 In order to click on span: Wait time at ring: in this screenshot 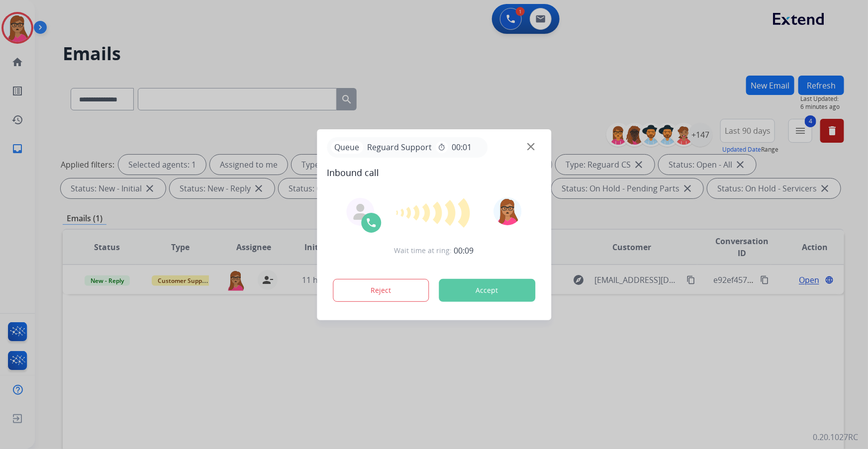, I will do `click(423, 251)`.